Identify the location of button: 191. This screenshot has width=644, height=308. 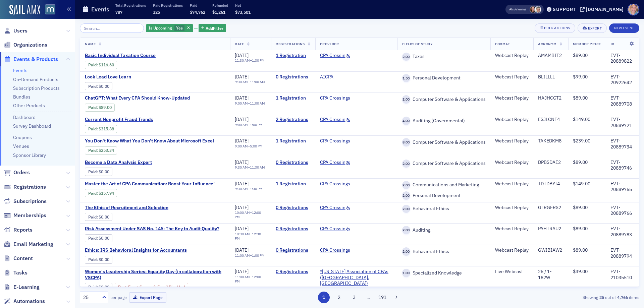
(382, 298).